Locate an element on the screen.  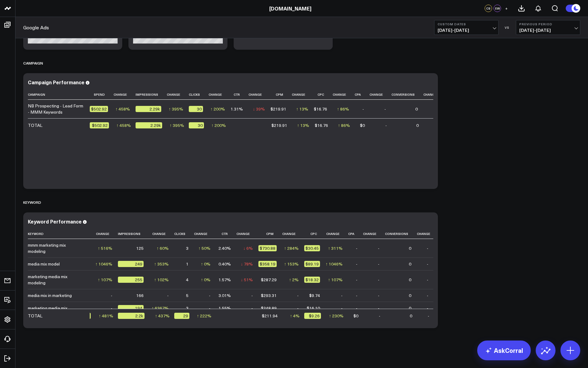
div: $293.31 is located at coordinates (269, 296).